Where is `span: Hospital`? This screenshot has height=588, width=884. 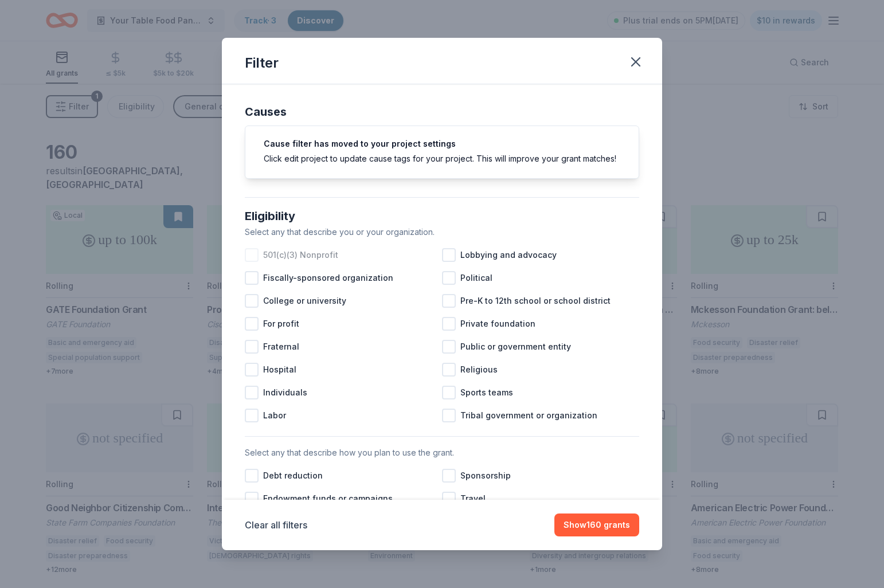
span: Hospital is located at coordinates (280, 370).